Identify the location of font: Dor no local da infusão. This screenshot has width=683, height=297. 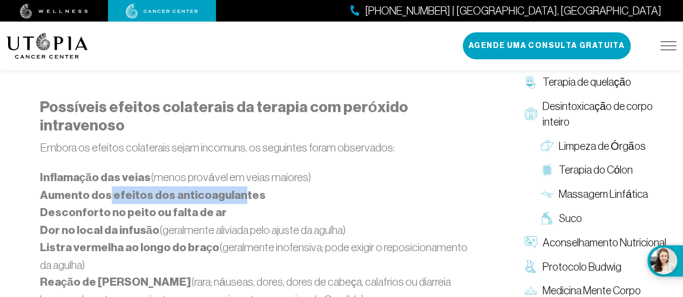
(100, 230).